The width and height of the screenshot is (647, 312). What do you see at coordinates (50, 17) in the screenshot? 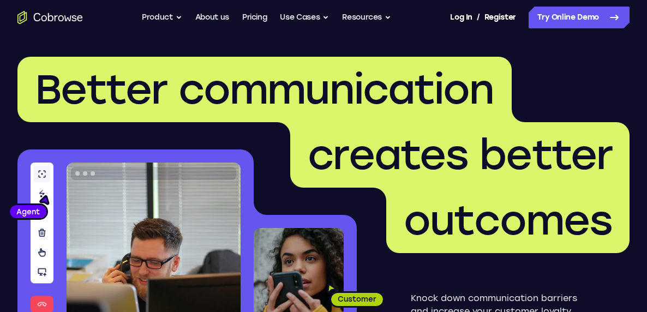
I see `a: Go to the home page` at bounding box center [50, 17].